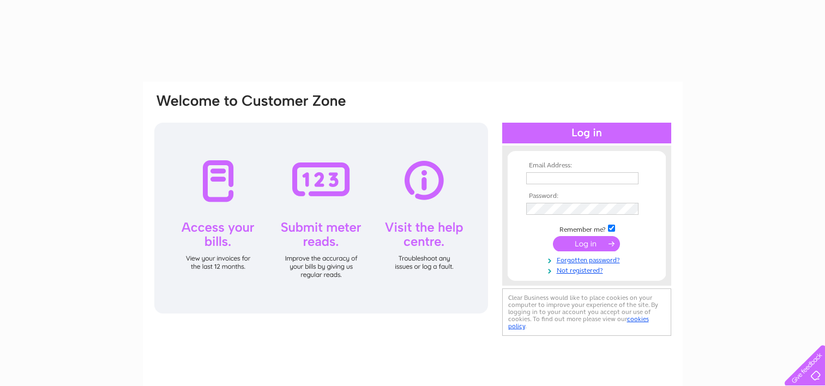 The height and width of the screenshot is (386, 825). I want to click on th: Password:, so click(586, 196).